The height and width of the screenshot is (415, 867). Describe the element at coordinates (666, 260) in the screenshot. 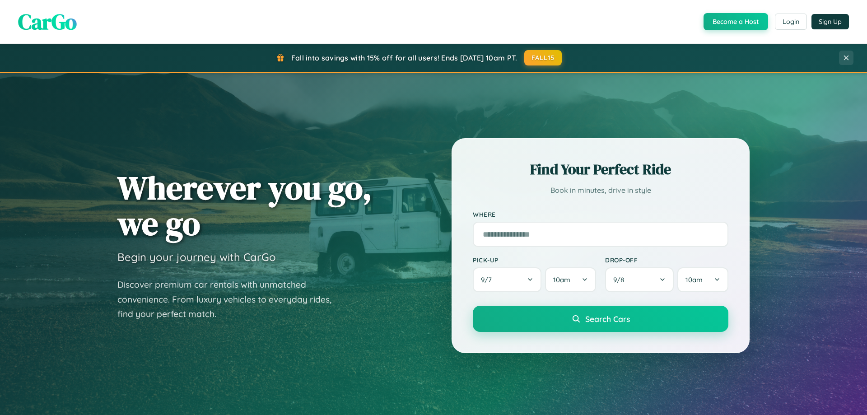

I see `label: Drop-off` at that location.